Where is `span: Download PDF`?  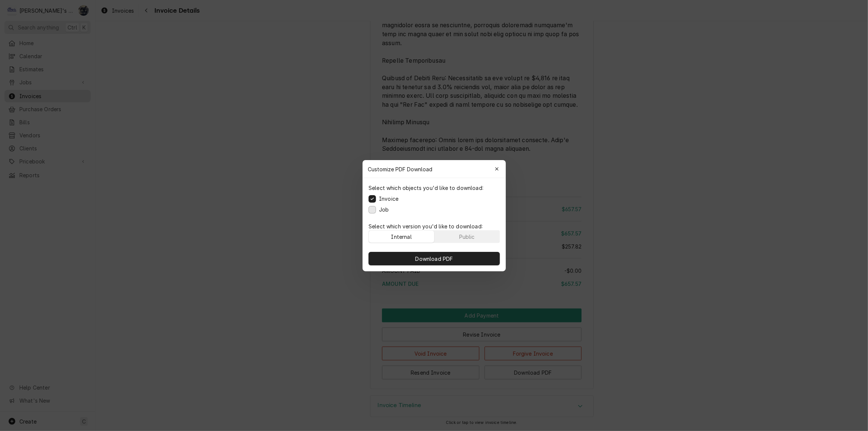
span: Download PDF is located at coordinates (434, 258).